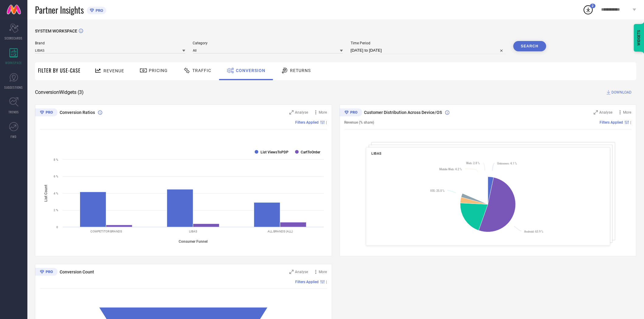  Describe the element at coordinates (56, 160) in the screenshot. I see `text: 8 %` at that location.